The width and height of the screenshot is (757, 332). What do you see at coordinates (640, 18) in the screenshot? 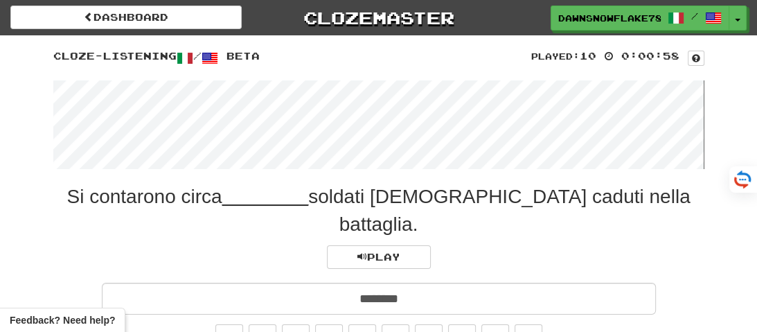
I see `a: DawnSnowflake7819 /` at bounding box center [640, 18].